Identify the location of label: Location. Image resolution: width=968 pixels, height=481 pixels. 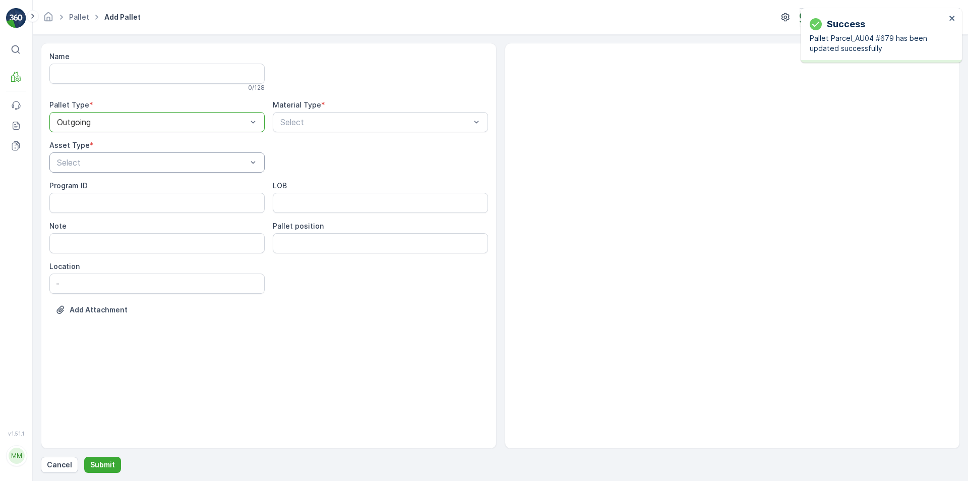
(65, 266).